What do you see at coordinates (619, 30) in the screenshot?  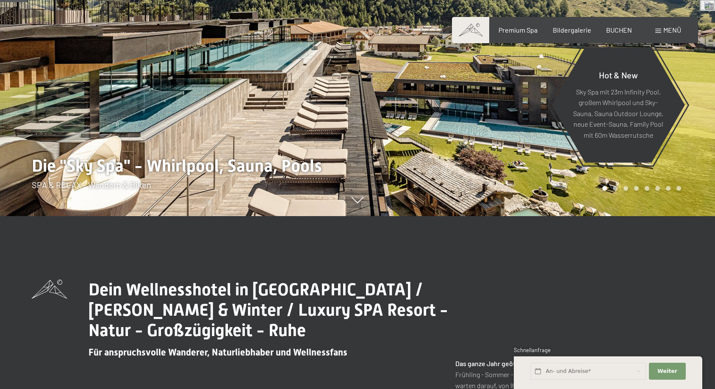 I see `a: BUCHEN` at bounding box center [619, 30].